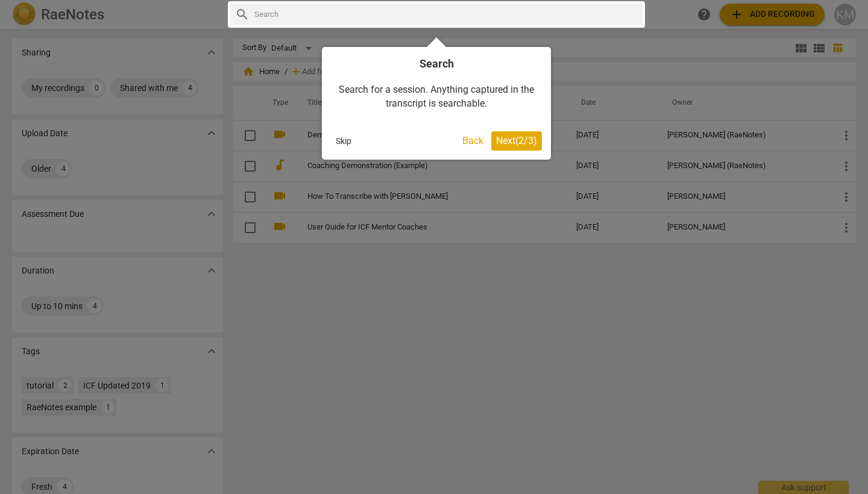 The height and width of the screenshot is (494, 868). What do you see at coordinates (517, 141) in the screenshot?
I see `button: Next` at bounding box center [517, 141].